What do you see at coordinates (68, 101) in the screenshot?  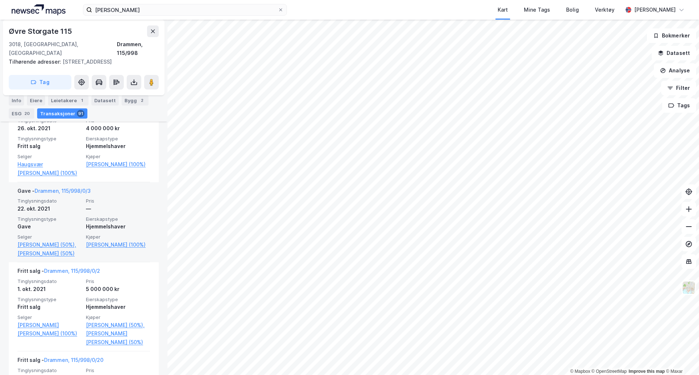 I see `div: Leietakere` at bounding box center [68, 101].